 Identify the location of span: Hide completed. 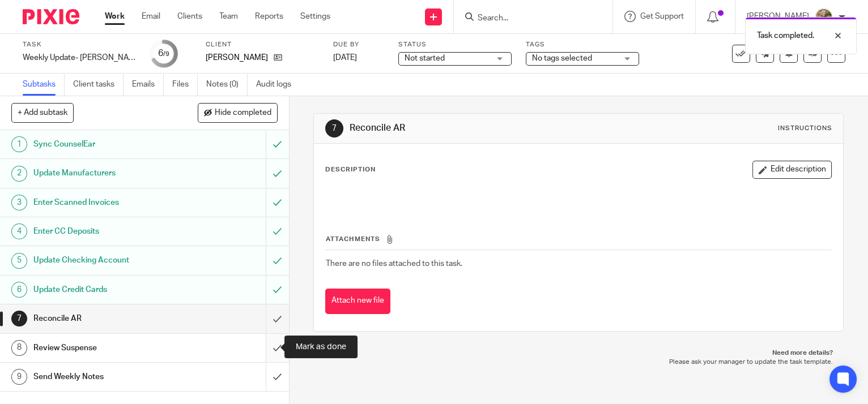
(243, 113).